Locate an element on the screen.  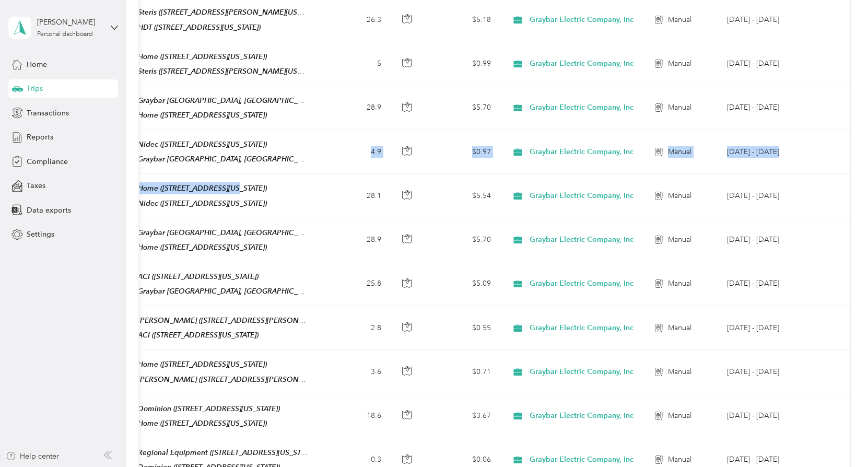
td: 25.8 is located at coordinates (356, 284).